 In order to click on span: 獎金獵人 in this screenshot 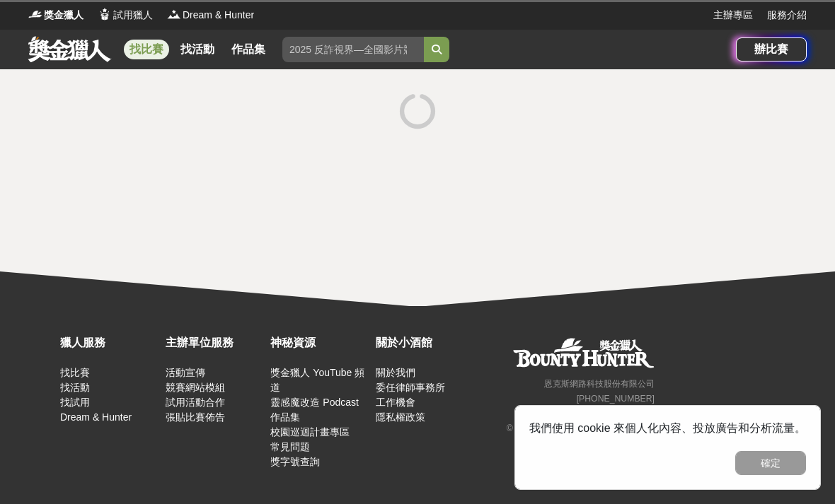, I will do `click(64, 15)`.